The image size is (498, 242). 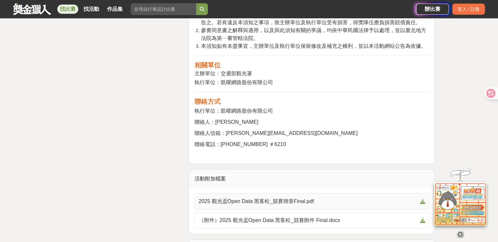 What do you see at coordinates (432, 9) in the screenshot?
I see `div: 辦比賽` at bounding box center [432, 9].